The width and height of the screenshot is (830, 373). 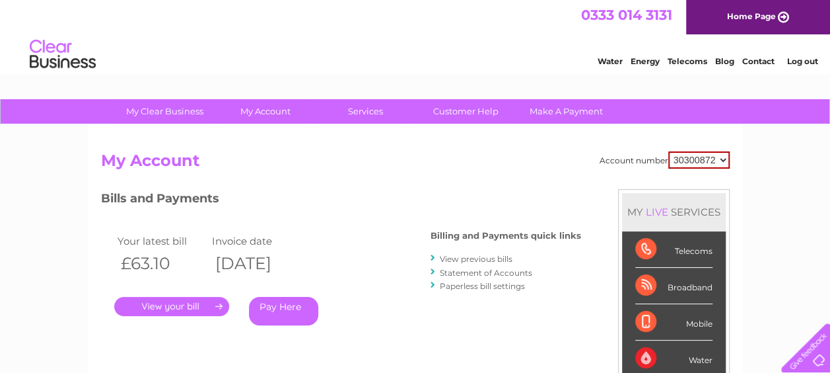 I want to click on td: Your latest bill, so click(x=162, y=240).